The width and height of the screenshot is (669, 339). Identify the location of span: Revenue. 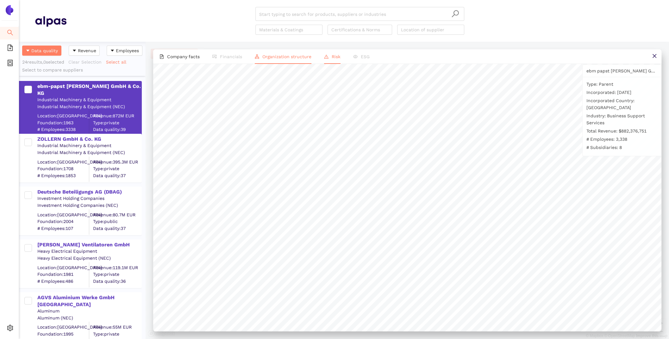
(87, 51).